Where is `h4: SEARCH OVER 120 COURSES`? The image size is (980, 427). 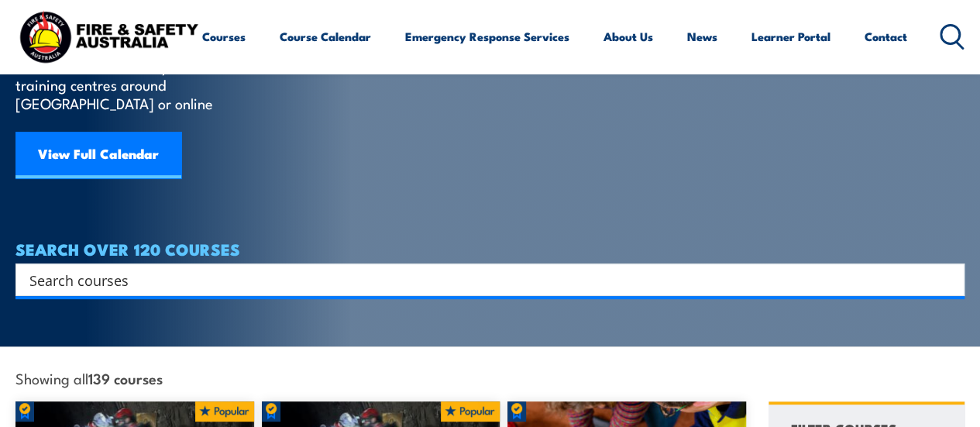 h4: SEARCH OVER 120 COURSES is located at coordinates (490, 248).